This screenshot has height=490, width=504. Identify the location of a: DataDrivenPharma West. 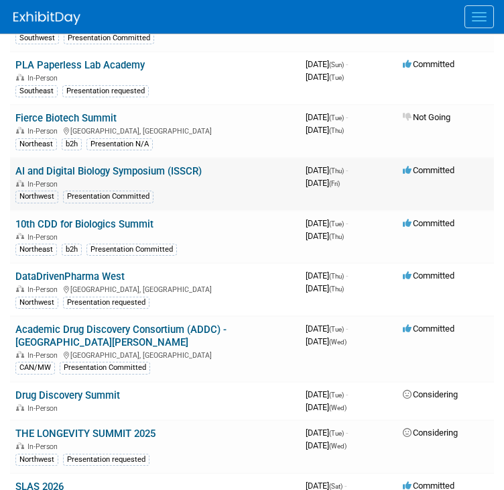
(70, 276).